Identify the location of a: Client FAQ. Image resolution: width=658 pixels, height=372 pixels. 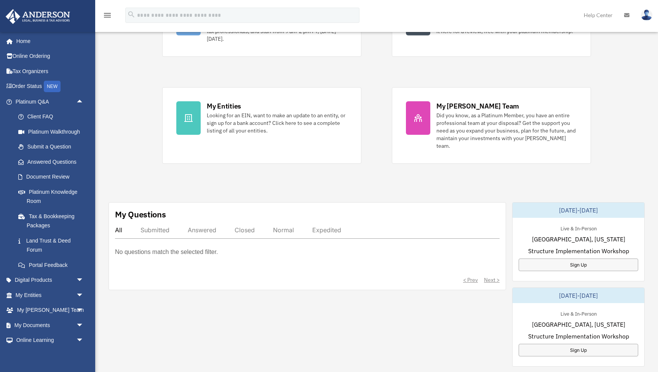
(53, 117).